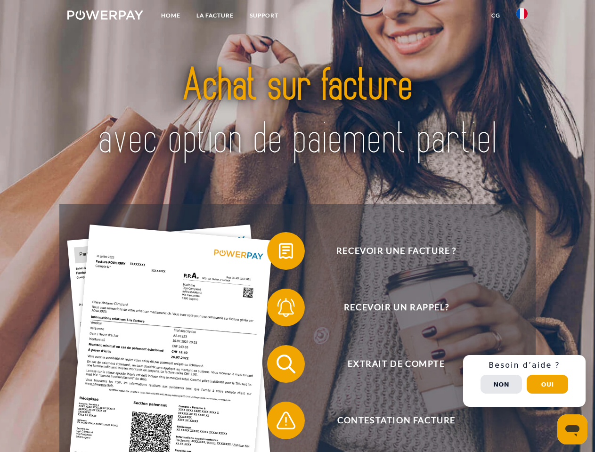 This screenshot has width=595, height=452. What do you see at coordinates (524, 365) in the screenshot?
I see `h3: Besoin d’aide ?` at bounding box center [524, 365].